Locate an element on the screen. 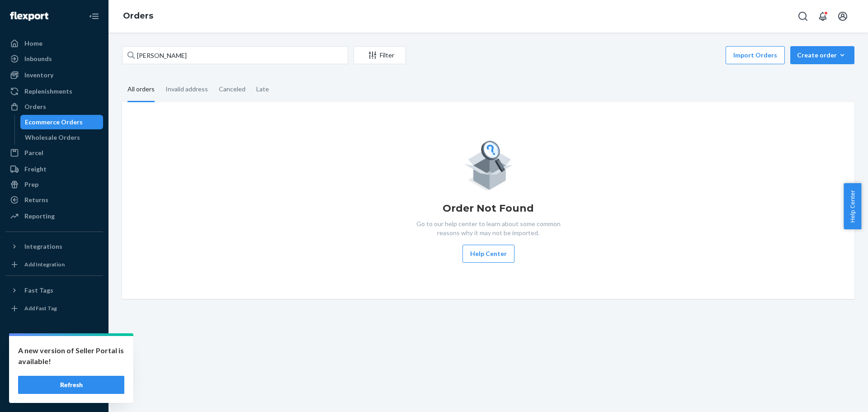 The width and height of the screenshot is (868, 412). div: Ecommerce Orders is located at coordinates (54, 122).